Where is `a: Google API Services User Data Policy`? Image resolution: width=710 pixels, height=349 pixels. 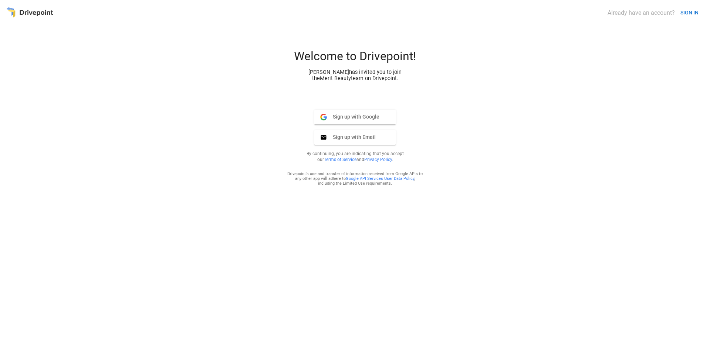 a: Google API Services User Data Policy is located at coordinates (380, 178).